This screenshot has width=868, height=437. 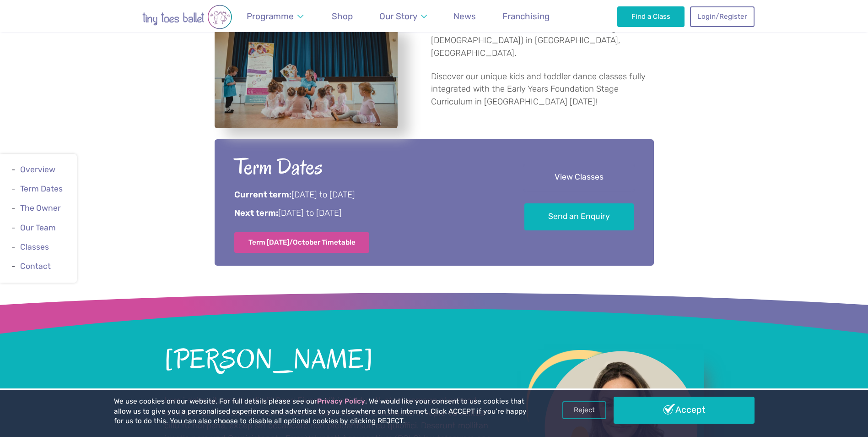 What do you see at coordinates (34, 247) in the screenshot?
I see `a: Classes` at bounding box center [34, 247].